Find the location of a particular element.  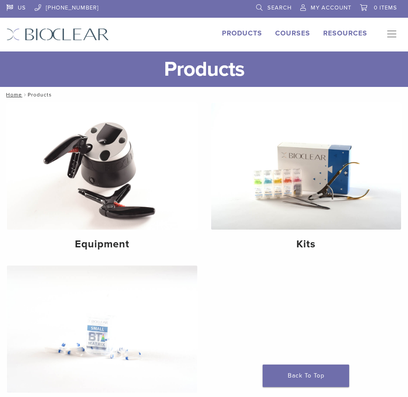

span: My Account is located at coordinates (331, 8).